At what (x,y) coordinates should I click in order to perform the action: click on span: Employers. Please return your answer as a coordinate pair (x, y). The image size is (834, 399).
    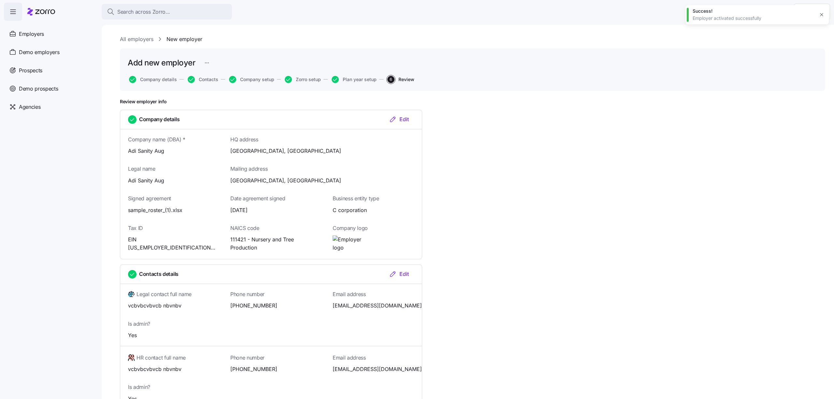
    Looking at the image, I should click on (31, 34).